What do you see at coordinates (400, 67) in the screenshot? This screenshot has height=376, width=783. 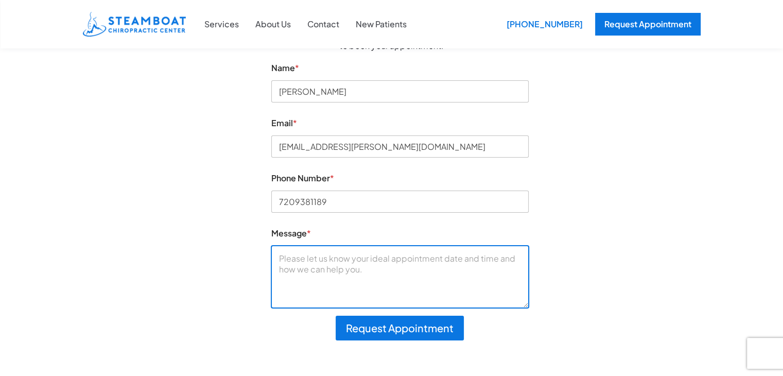 I see `label: Name` at bounding box center [400, 67].